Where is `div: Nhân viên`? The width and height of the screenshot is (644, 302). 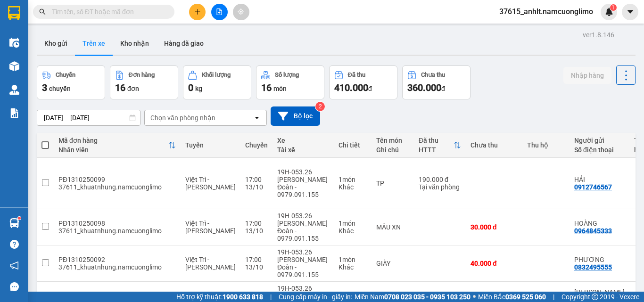 div: Nhân viên is located at coordinates (113, 150).